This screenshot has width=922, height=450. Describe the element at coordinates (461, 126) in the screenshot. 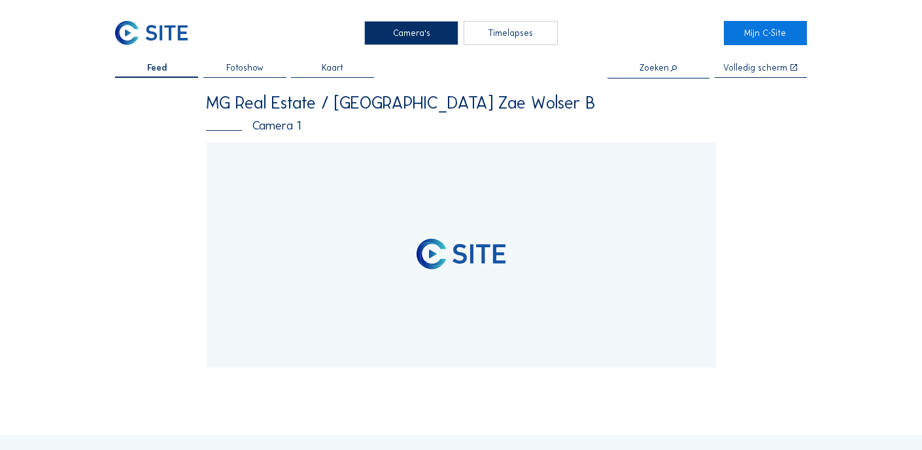

I see `div: Camera 1` at that location.